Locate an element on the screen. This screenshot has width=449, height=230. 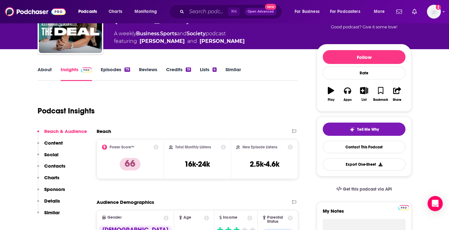
div: Search podcasts, credits, & more... is located at coordinates (231, 12).